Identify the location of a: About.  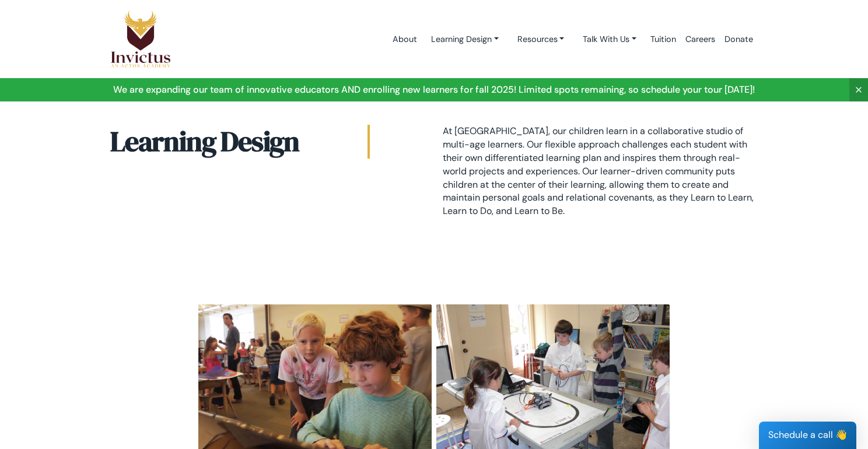
(405, 39).